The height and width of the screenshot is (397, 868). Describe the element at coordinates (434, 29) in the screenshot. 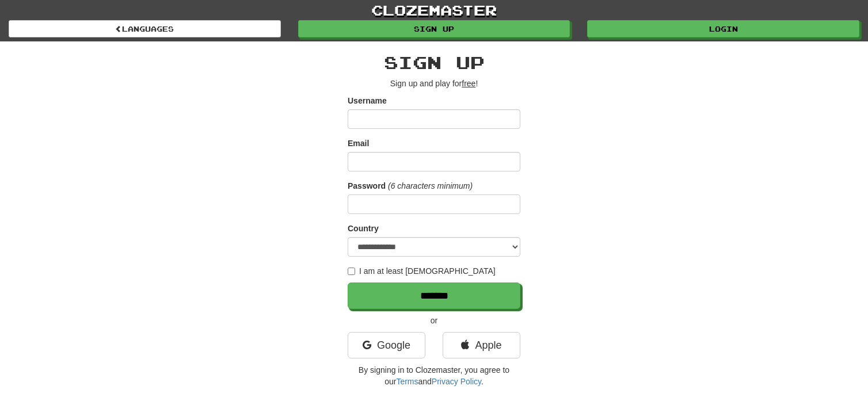

I see `a: Sign up` at that location.